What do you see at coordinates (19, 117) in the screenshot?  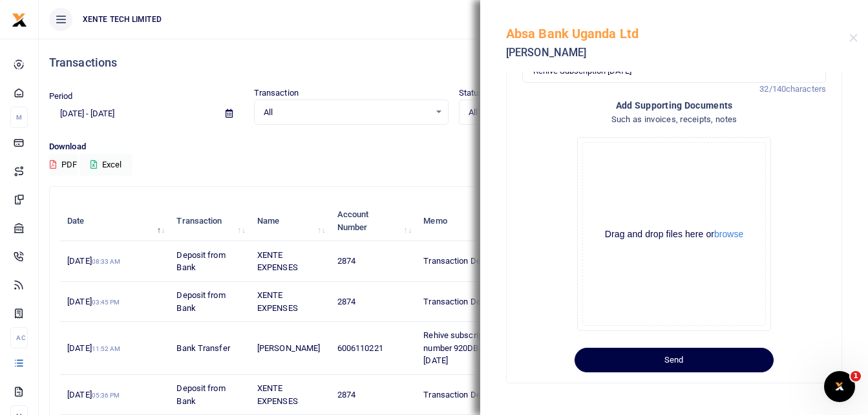 I see `li: M` at bounding box center [19, 117].